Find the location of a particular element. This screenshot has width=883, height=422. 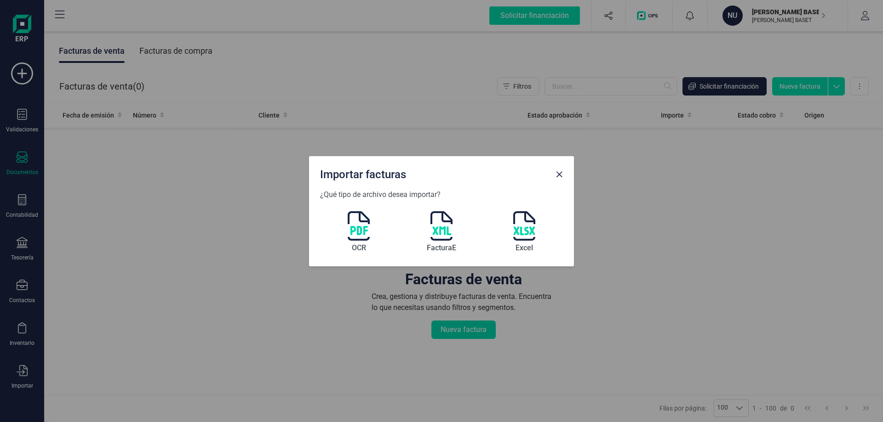

span: OCR is located at coordinates (359, 248).